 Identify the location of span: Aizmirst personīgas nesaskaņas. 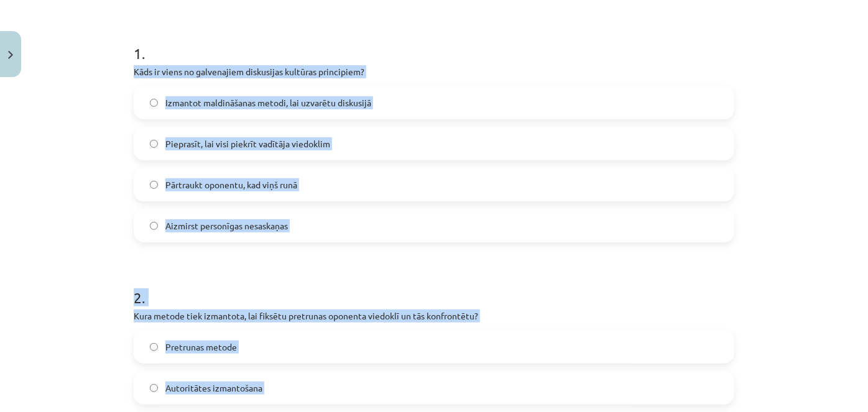
(226, 226).